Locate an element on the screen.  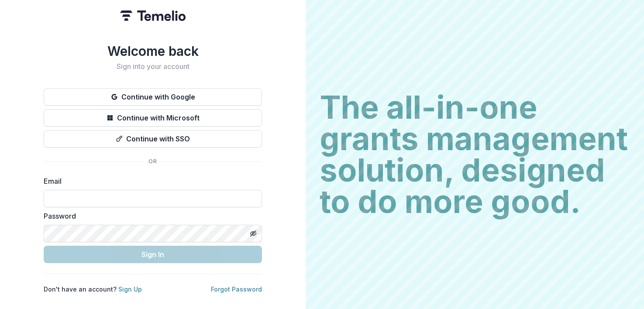
button: Continue with Microsoft is located at coordinates (153, 118).